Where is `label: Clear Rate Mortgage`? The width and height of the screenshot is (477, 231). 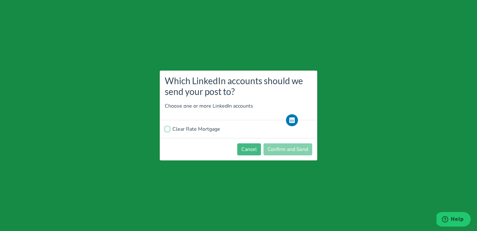
label: Clear Rate Mortgage is located at coordinates (196, 129).